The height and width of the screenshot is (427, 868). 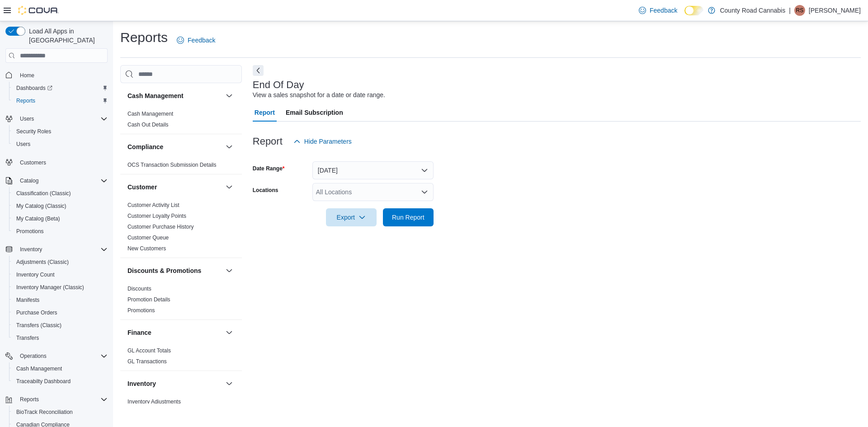 I want to click on span: My Catalog (Classic), so click(x=60, y=206).